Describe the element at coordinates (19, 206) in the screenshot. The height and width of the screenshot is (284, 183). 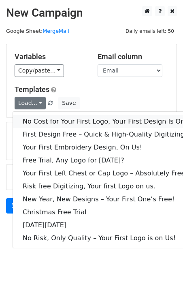
I see `a: Send` at that location.